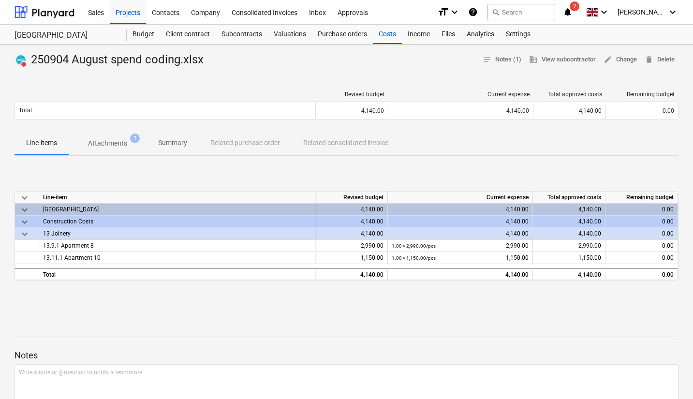  What do you see at coordinates (518, 34) in the screenshot?
I see `div: Settings` at bounding box center [518, 34].